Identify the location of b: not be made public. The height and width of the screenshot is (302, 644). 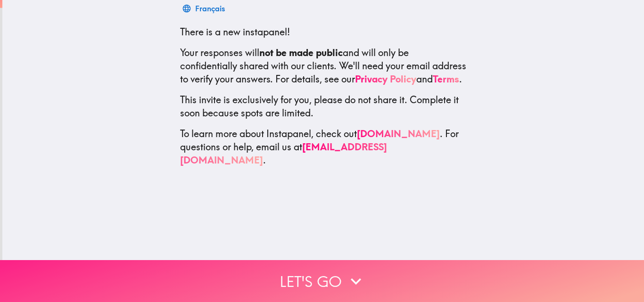
(301, 52).